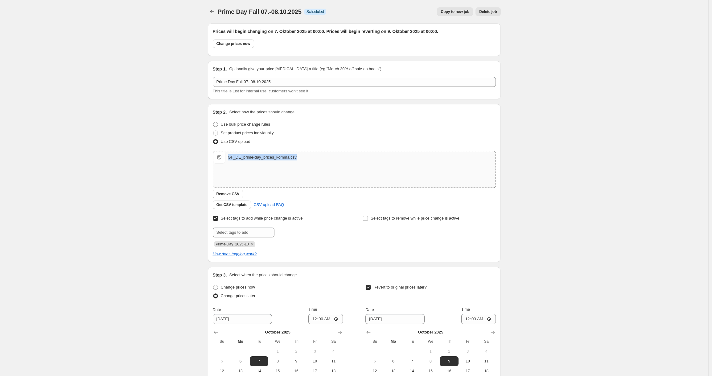 This screenshot has height=376, width=712. Describe the element at coordinates (262, 112) in the screenshot. I see `p: Select how the prices should change` at that location.